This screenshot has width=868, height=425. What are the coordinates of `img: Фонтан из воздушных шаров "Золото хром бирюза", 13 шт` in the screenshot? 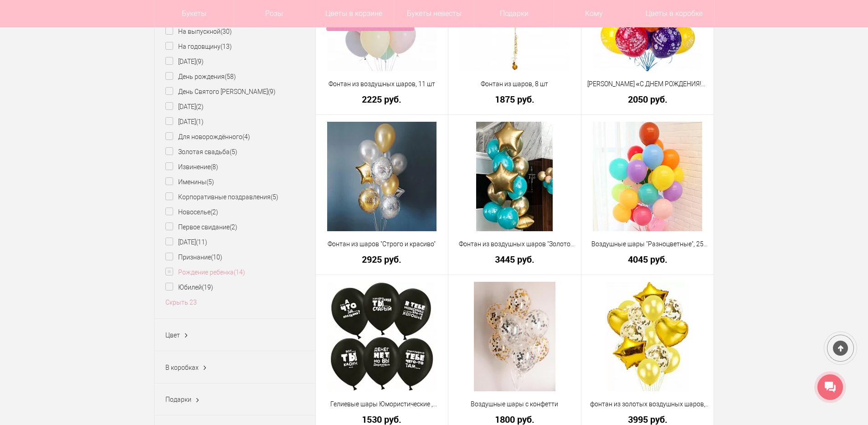 It's located at (515, 176).